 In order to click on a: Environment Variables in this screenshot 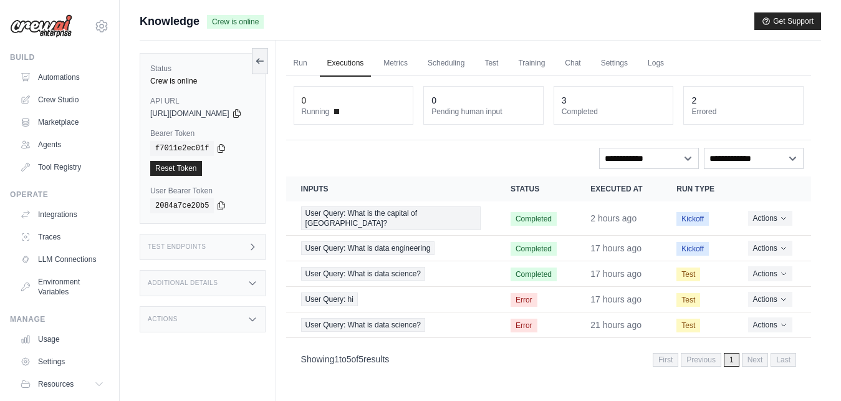, I will do `click(62, 287)`.